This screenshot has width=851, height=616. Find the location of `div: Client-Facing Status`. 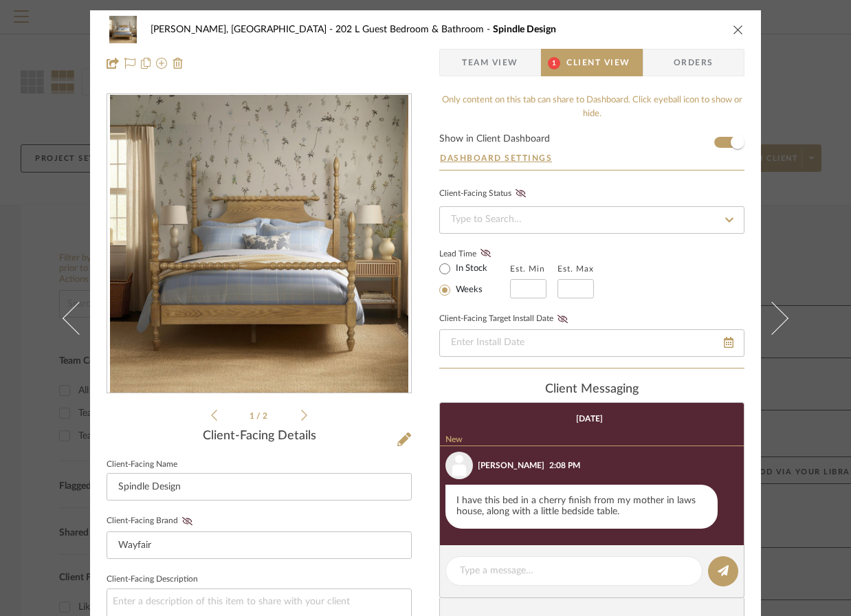

div: Client-Facing Status is located at coordinates (485, 194).